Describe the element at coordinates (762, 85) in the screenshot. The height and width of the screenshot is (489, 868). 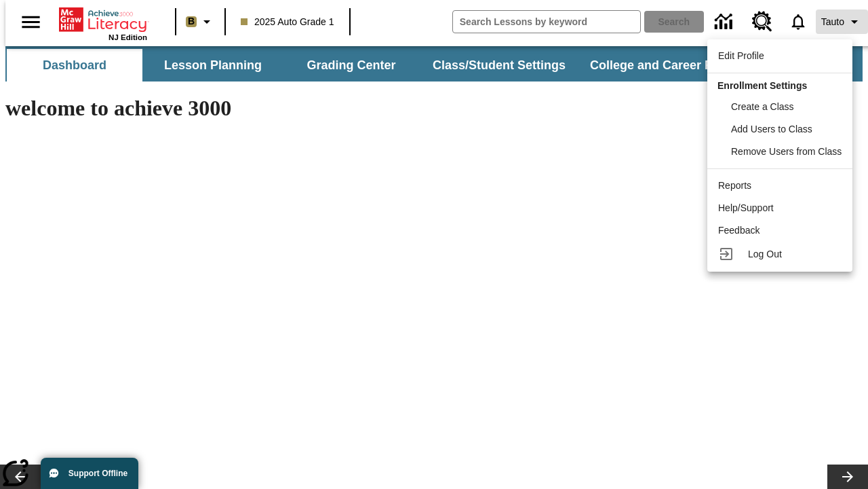
I see `span: Enrollment Settings` at that location.